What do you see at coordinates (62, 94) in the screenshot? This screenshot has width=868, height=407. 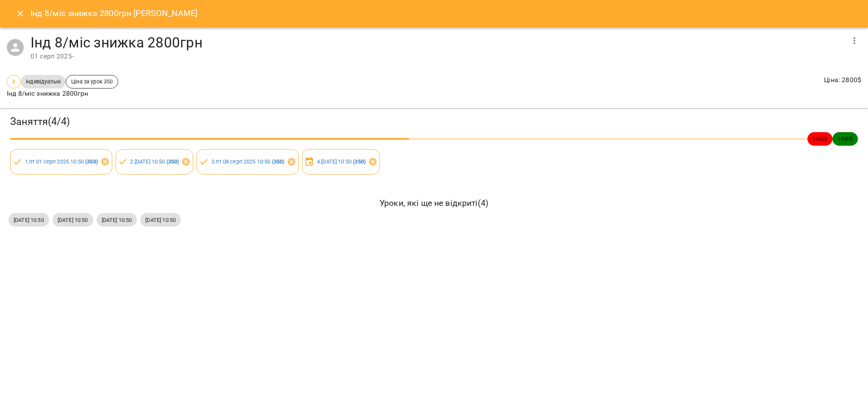 I see `p: Інд 8/міс знижка 2800грн` at bounding box center [62, 94].